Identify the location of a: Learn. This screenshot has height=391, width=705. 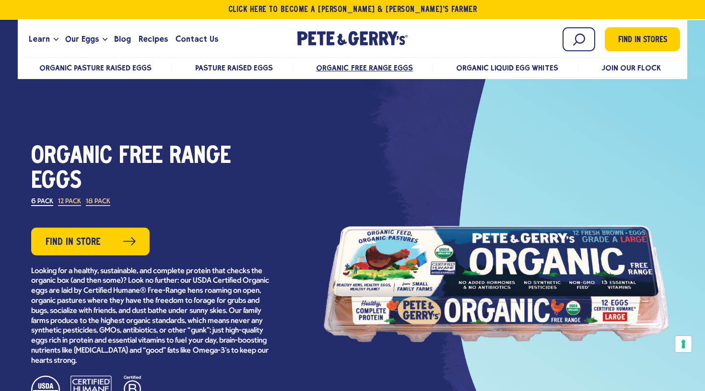
(39, 39).